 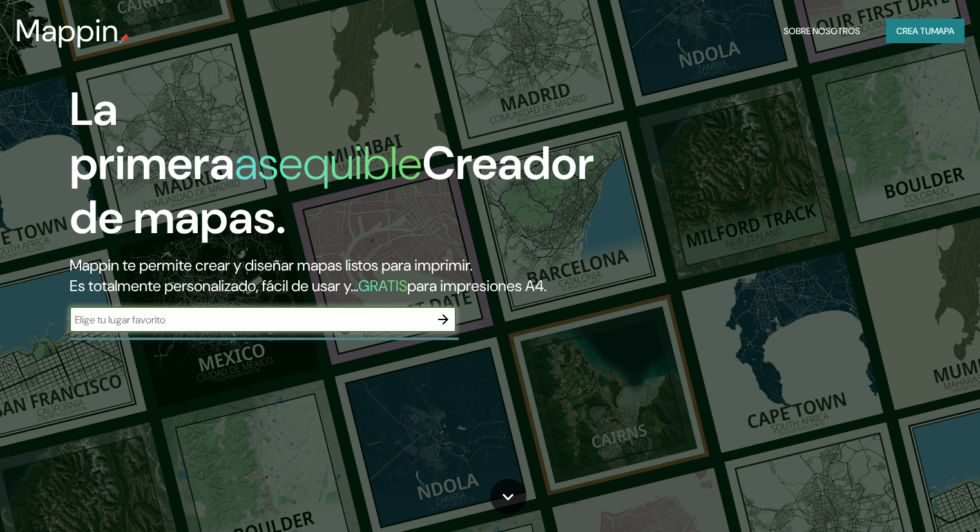 I want to click on font: Mappin te permite crear y diseñar mapas listos para imprimir., so click(x=270, y=265).